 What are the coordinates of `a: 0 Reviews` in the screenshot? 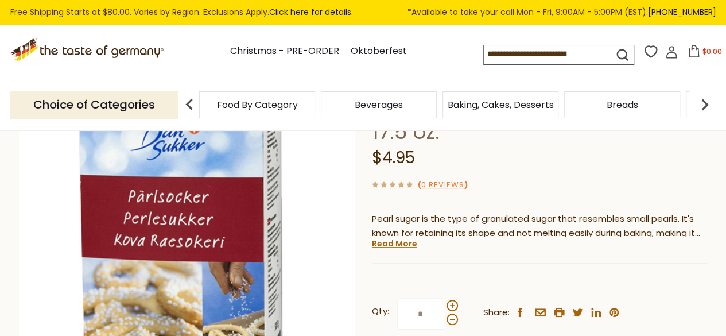 It's located at (442, 185).